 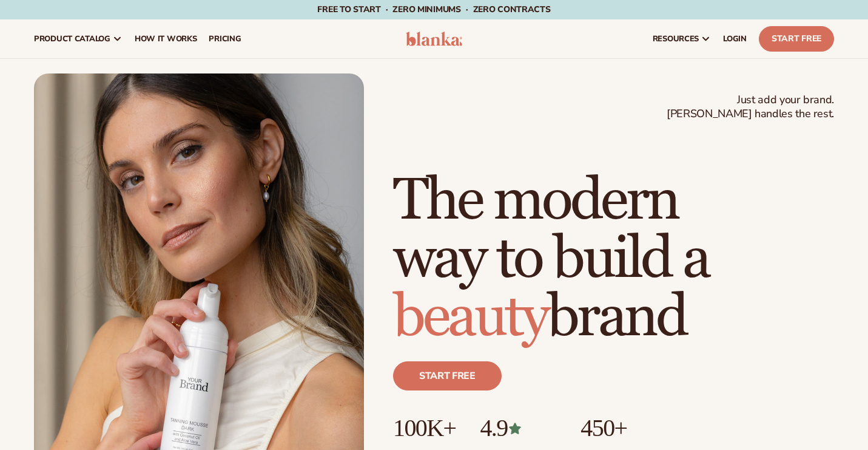 What do you see at coordinates (447, 375) in the screenshot?
I see `a: Start free` at bounding box center [447, 375].